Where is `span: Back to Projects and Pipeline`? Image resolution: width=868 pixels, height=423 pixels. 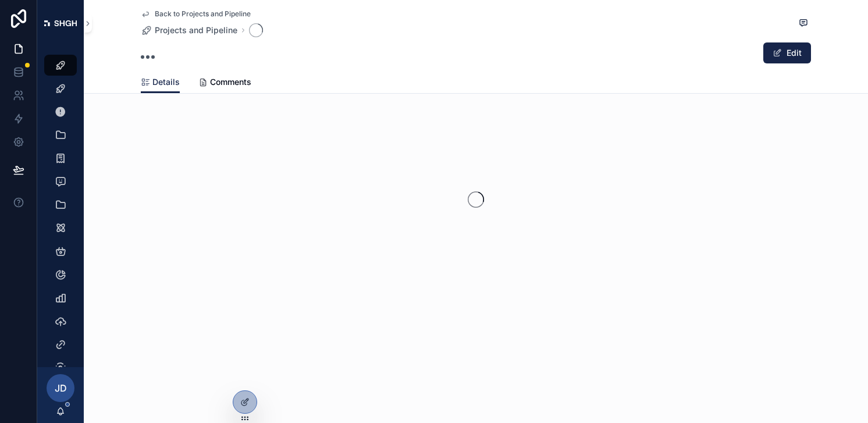 span: Back to Projects and Pipeline is located at coordinates (202, 14).